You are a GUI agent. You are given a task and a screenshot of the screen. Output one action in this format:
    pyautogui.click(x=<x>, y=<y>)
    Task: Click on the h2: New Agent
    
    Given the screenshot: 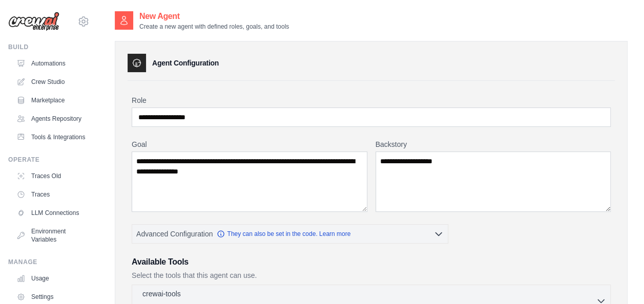 What is the action you would take?
    pyautogui.click(x=214, y=17)
    